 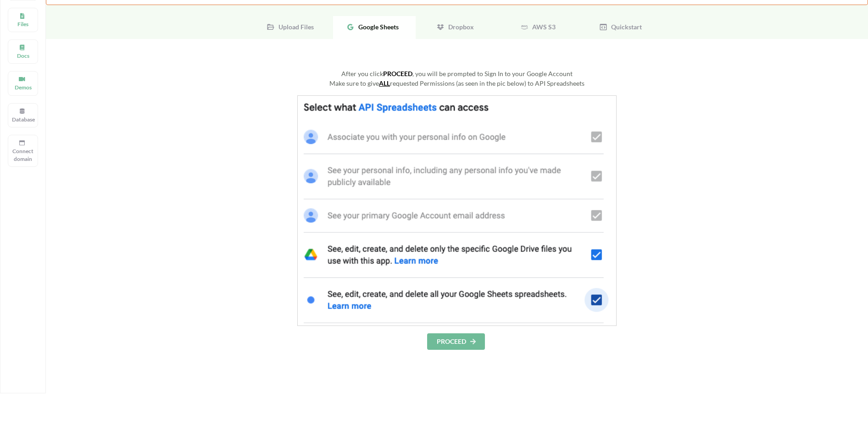 I want to click on div: After you click , you will be prompted to Sign In to your Google Account, so click(x=457, y=73).